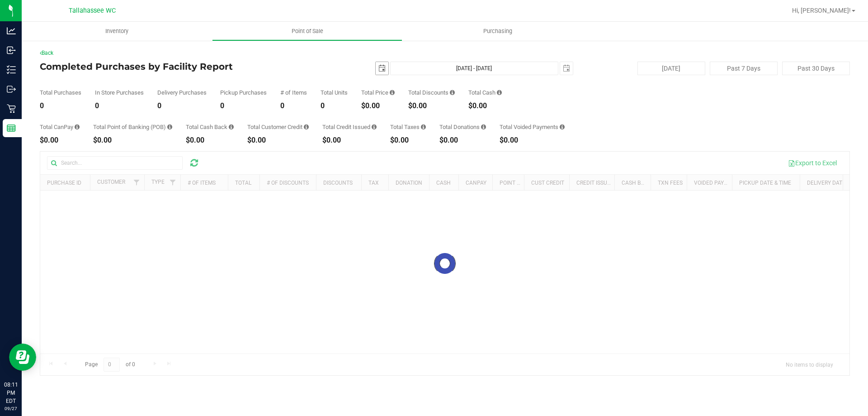  Describe the element at coordinates (61, 93) in the screenshot. I see `div: Total Purchases` at that location.